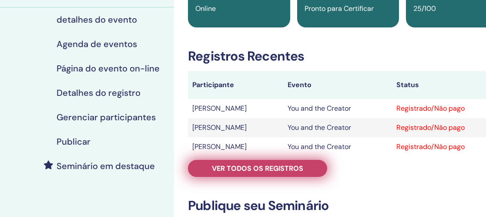 The width and height of the screenshot is (486, 217). I want to click on th: Evento, so click(337, 85).